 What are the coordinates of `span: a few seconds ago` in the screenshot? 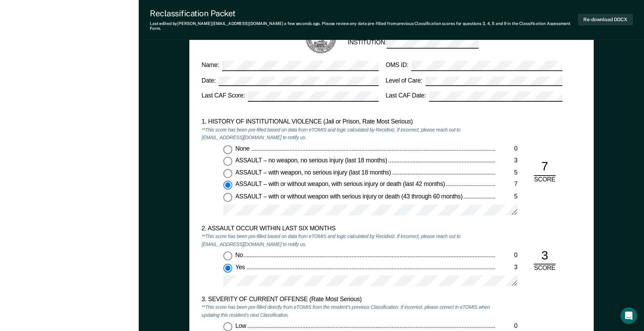 It's located at (302, 24).